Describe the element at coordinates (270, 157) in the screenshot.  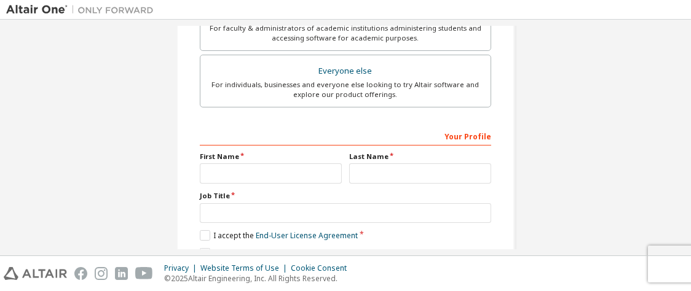
I see `label: First Name` at that location.